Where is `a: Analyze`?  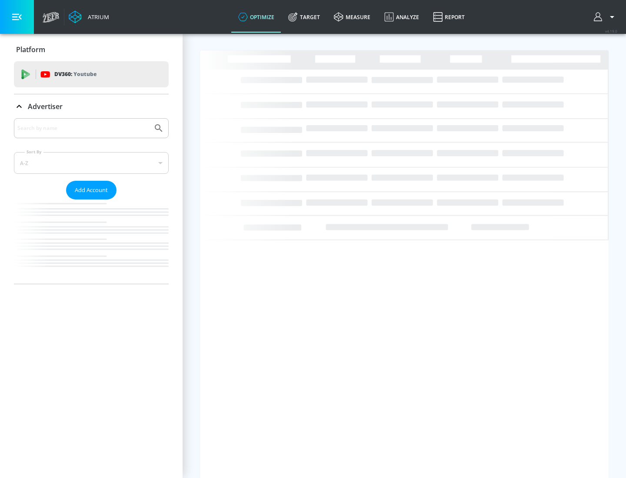 a: Analyze is located at coordinates (402, 17).